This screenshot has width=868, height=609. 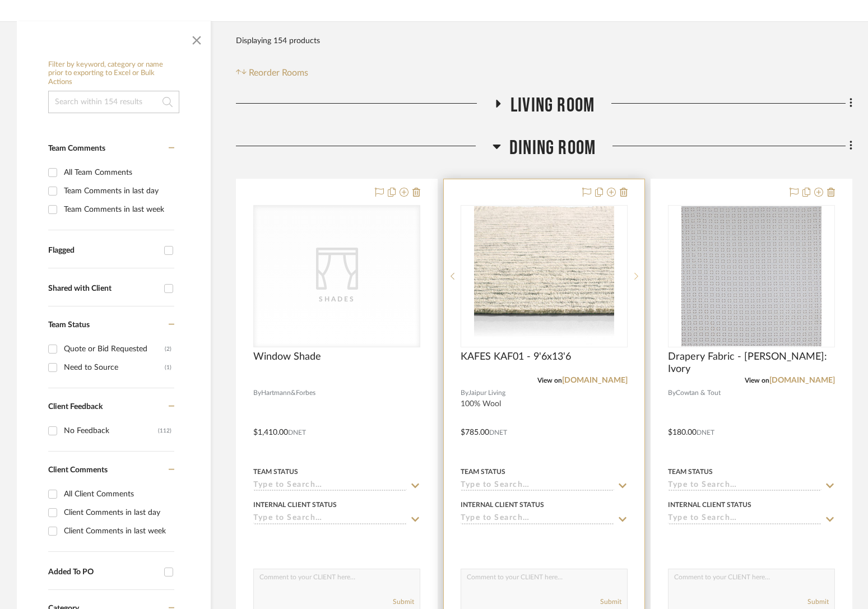 I want to click on div: (112), so click(x=165, y=431).